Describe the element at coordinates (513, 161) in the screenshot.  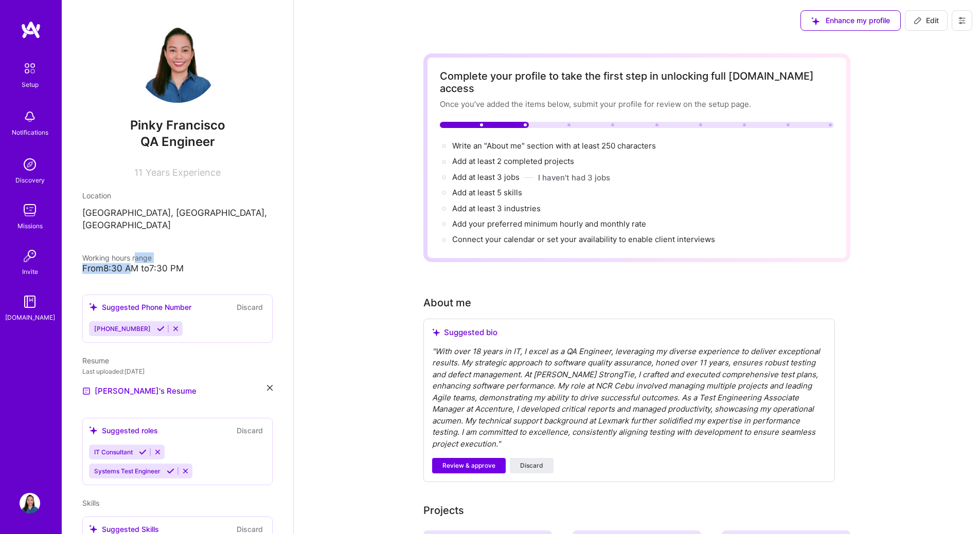
I see `span: Add at least 2 completed projects` at that location.